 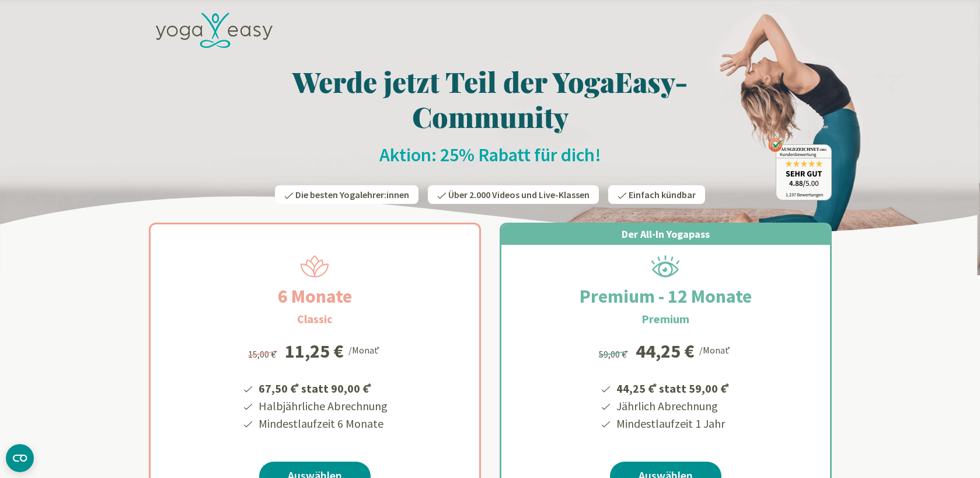 I want to click on li: Mindestlaufzeit 6 Monate, so click(x=323, y=424).